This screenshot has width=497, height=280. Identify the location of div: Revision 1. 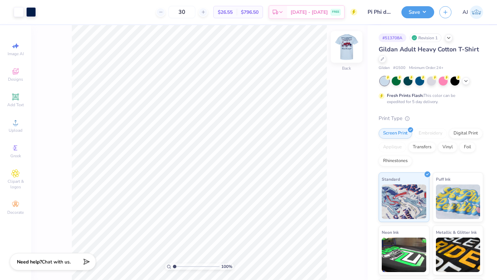
(426, 38).